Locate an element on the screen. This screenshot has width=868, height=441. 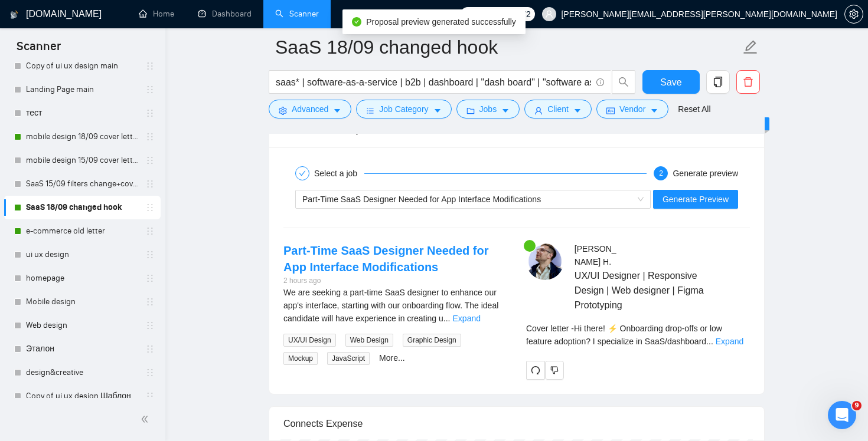
span: Part-Time SaaS Designer Needed for App Interface Modifications is located at coordinates (422, 200).